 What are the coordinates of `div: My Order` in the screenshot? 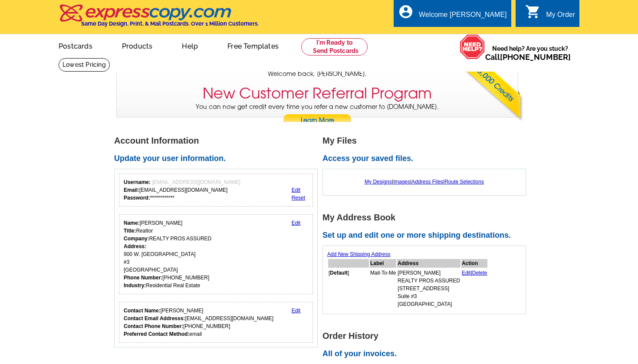 It's located at (560, 17).